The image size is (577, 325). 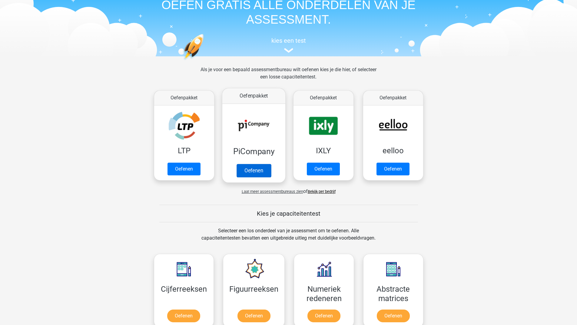 What do you see at coordinates (288, 77) in the screenshot?
I see `div: Als je voor een bepaald assessmentbureau wilt oefenen kies je die hier, of selecteer een losse ca...` at bounding box center [288, 77].